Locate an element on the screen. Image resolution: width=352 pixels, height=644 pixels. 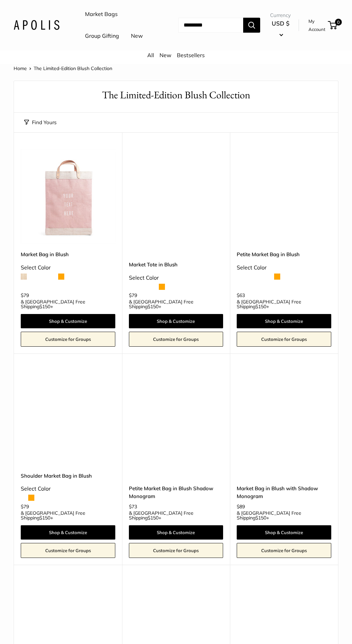
span: The Limited-Edition Blush Collection is located at coordinates (73, 68).